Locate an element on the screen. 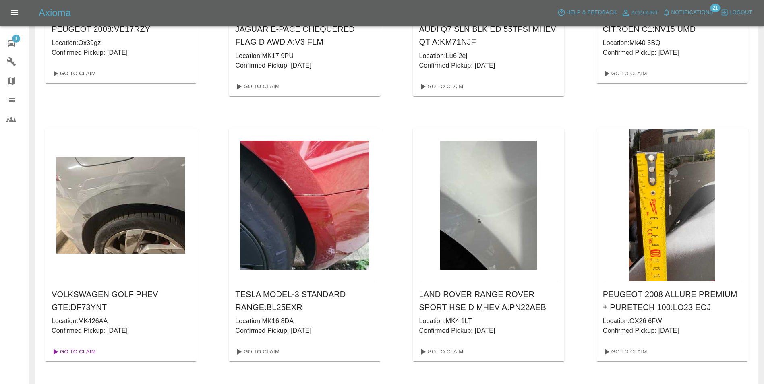 The image size is (764, 384). h6: CITROEN C1 : NV15 UMD is located at coordinates (672, 29).